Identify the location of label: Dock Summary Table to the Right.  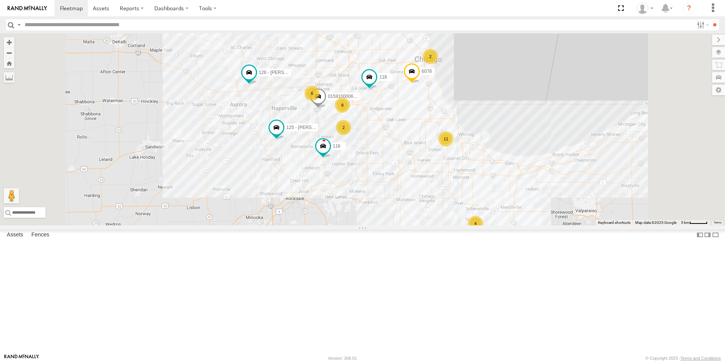
(708, 235).